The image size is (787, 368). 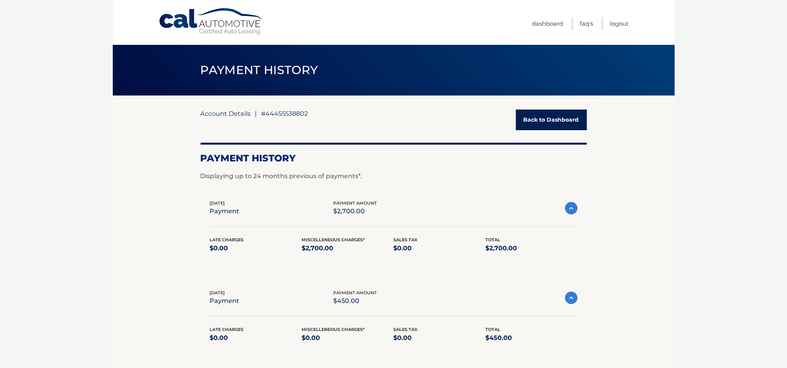 What do you see at coordinates (548, 23) in the screenshot?
I see `a: Dashboard` at bounding box center [548, 23].